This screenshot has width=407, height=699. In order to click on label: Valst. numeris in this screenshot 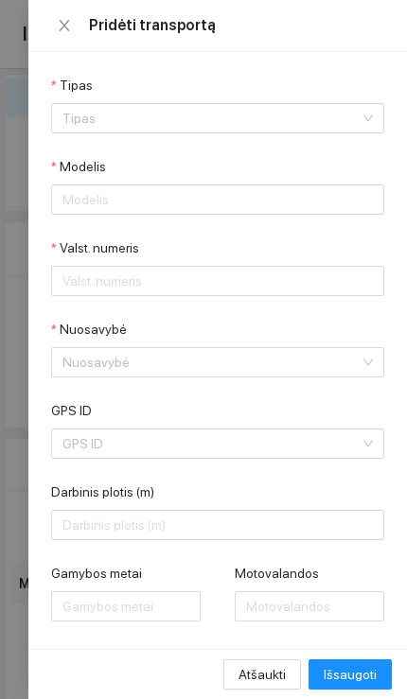, I will do `click(95, 248)`.